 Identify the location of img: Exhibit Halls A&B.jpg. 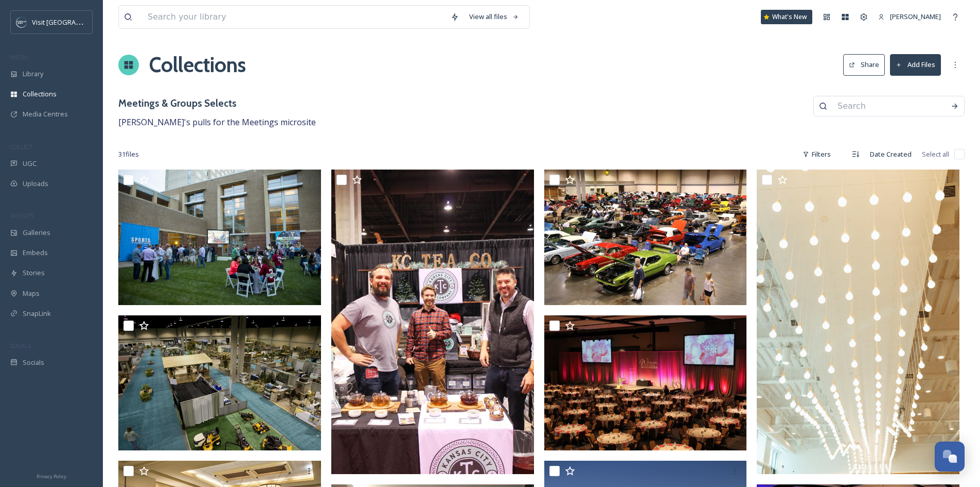
(220, 382).